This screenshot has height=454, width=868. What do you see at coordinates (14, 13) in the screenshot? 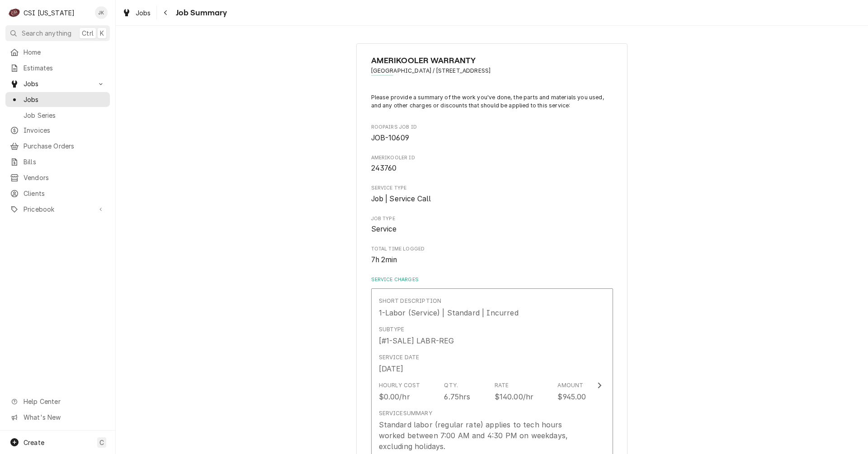
I see `div: CSI Kentucky's Avatar` at bounding box center [14, 13].